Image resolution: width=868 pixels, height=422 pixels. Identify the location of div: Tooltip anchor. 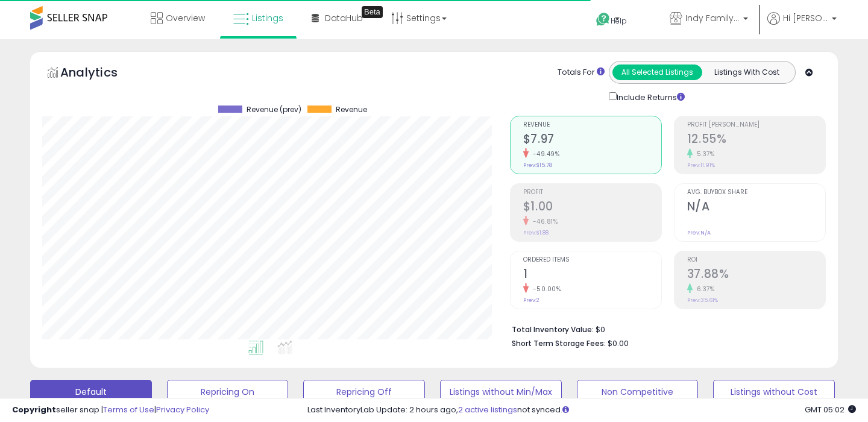
(372, 12).